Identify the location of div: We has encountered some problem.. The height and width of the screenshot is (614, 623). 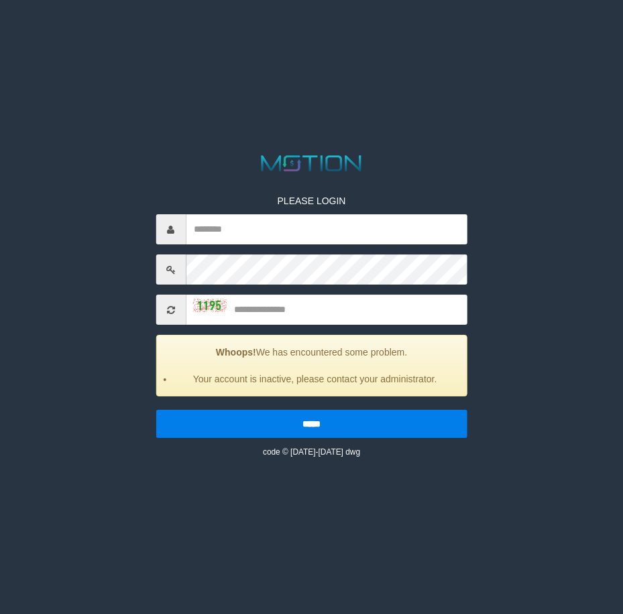
(311, 366).